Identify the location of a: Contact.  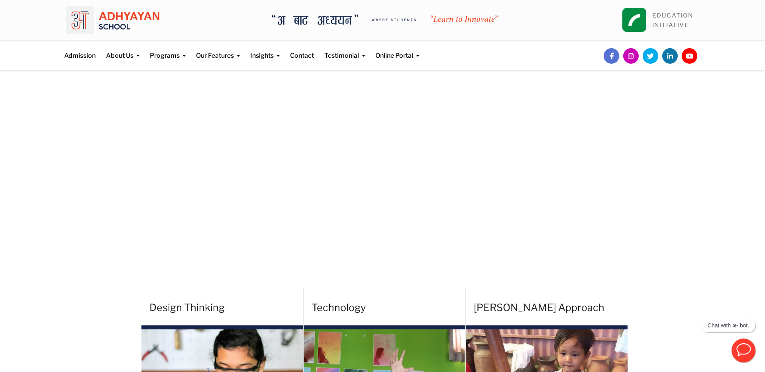
(302, 50).